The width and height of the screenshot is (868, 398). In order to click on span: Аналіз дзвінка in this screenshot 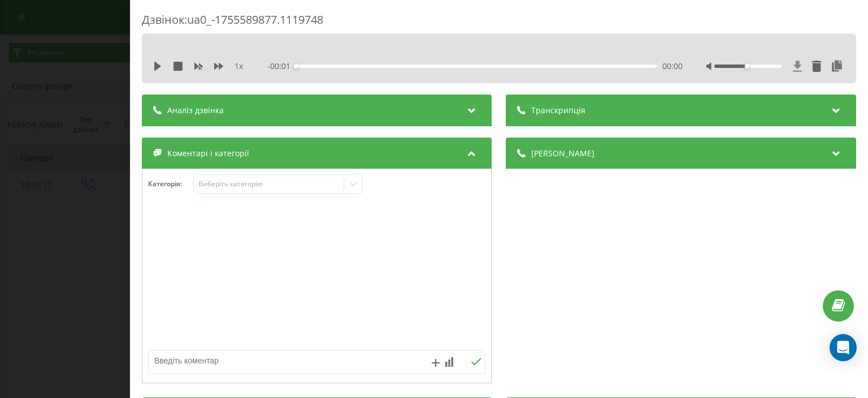, I will do `click(195, 110)`.